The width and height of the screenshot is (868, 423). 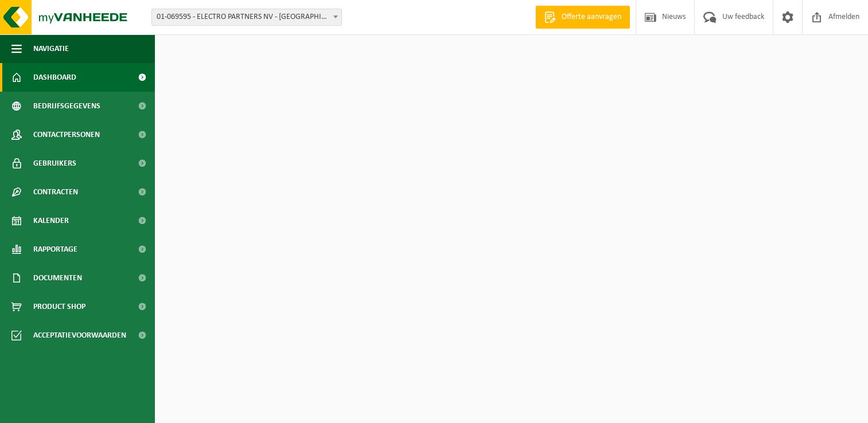 What do you see at coordinates (51, 49) in the screenshot?
I see `span: Navigatie` at bounding box center [51, 49].